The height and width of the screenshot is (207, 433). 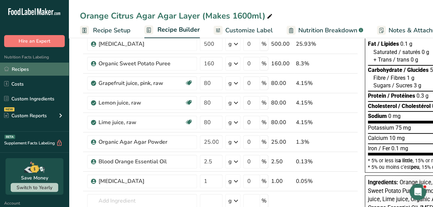 What do you see at coordinates (34, 178) in the screenshot?
I see `div: Save Money` at bounding box center [34, 178].